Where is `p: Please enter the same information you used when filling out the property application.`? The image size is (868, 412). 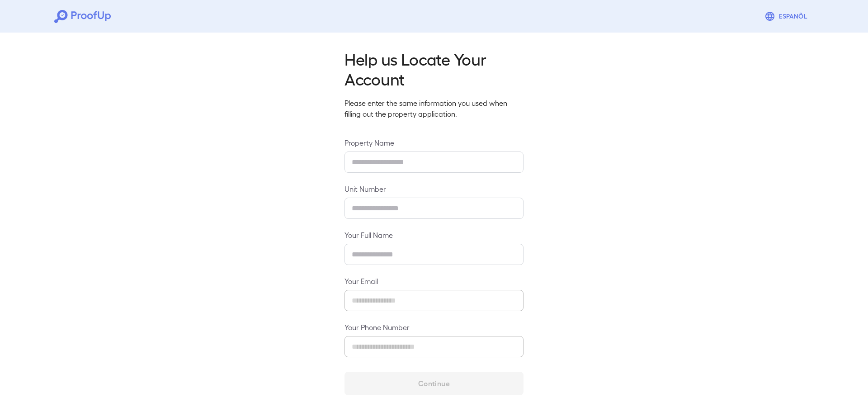
p: Please enter the same information you used when filling out the property application. is located at coordinates (434, 108).